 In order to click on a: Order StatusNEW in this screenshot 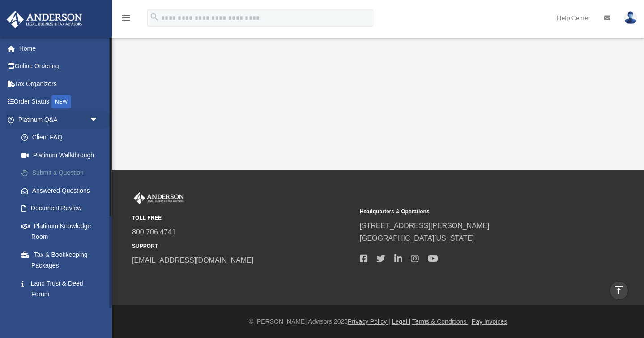, I will do `click(59, 102)`.